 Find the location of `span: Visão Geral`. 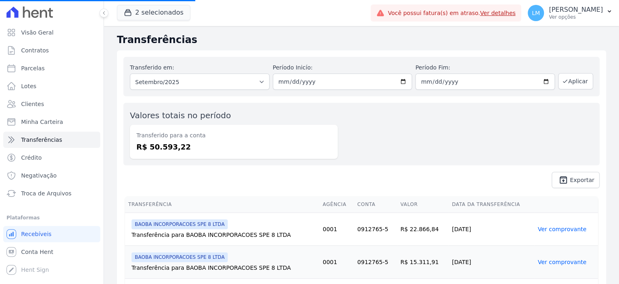

span: Visão Geral is located at coordinates (37, 32).